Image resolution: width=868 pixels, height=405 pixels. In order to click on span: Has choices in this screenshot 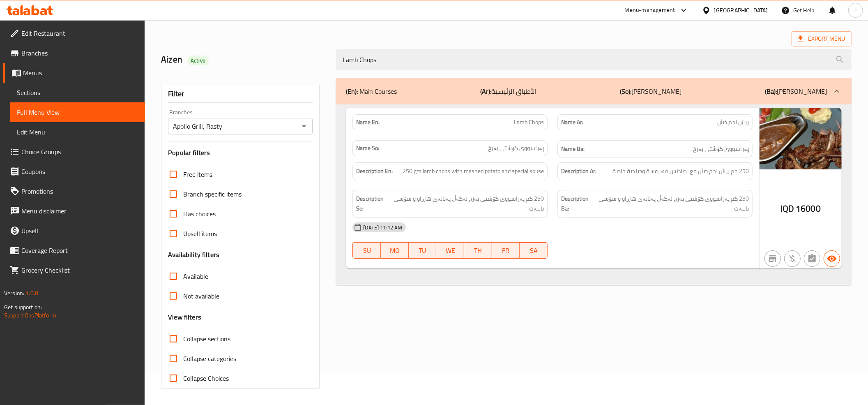, I will do `click(199, 214)`.